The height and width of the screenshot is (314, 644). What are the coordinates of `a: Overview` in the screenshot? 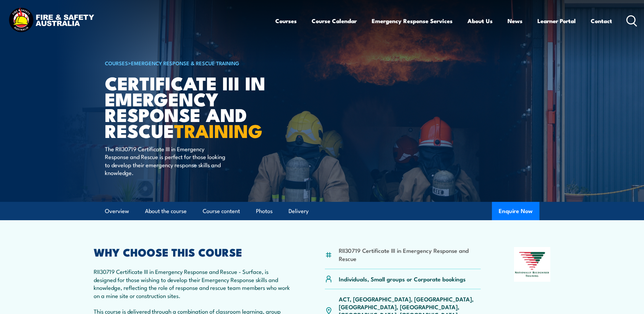 It's located at (117, 211).